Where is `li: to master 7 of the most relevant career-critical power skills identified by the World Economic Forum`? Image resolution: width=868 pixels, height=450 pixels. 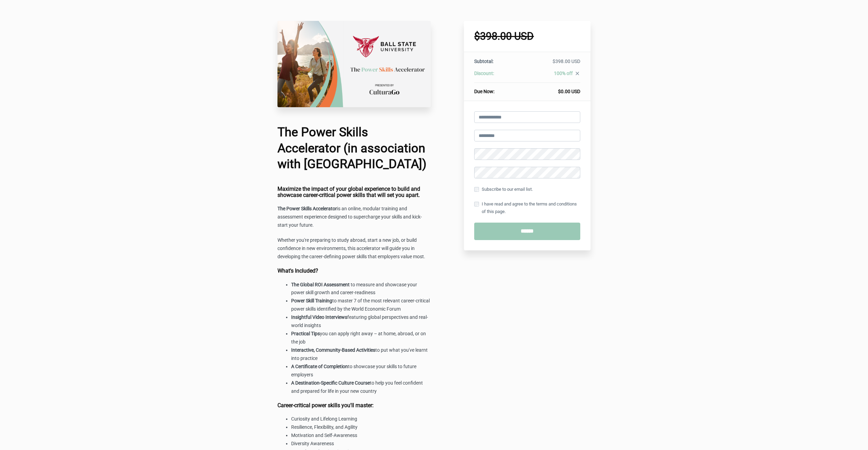
li: to master 7 of the most relevant career-critical power skills identified by the World Economic Forum is located at coordinates (361, 305).